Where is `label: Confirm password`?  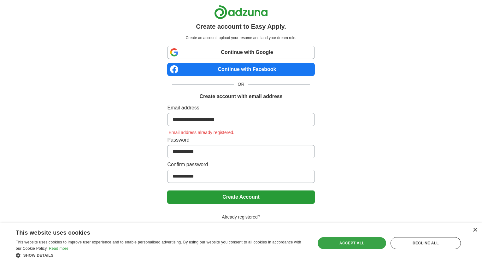
label: Confirm password is located at coordinates (241, 165).